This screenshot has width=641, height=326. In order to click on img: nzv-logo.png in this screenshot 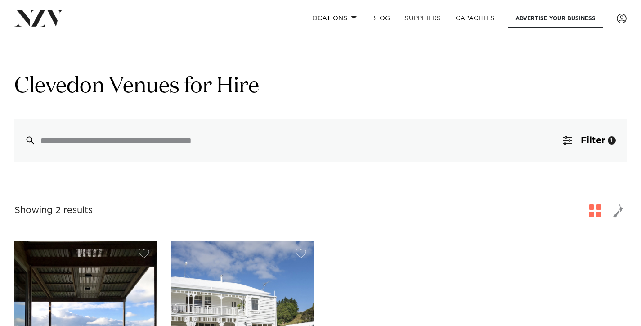, I will do `click(39, 18)`.